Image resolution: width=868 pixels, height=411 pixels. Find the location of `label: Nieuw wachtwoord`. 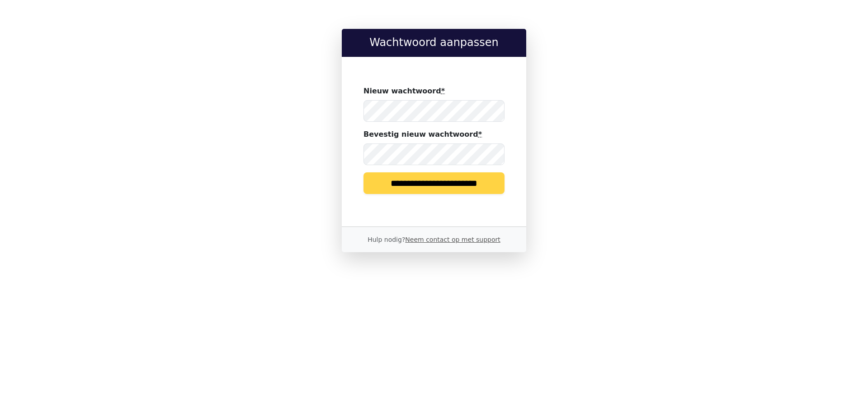

label: Nieuw wachtwoord is located at coordinates (404, 91).